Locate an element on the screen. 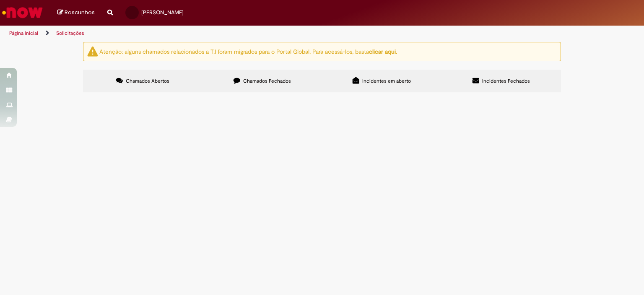  u: clicar aqui. is located at coordinates (383, 51).